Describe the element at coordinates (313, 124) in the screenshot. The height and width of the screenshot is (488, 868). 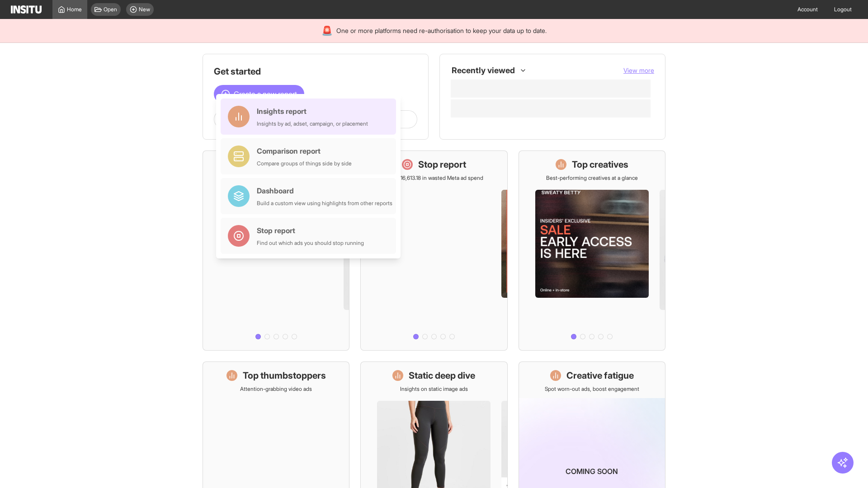
I see `div: Insights by ad, adset, campaign, or placement` at that location.